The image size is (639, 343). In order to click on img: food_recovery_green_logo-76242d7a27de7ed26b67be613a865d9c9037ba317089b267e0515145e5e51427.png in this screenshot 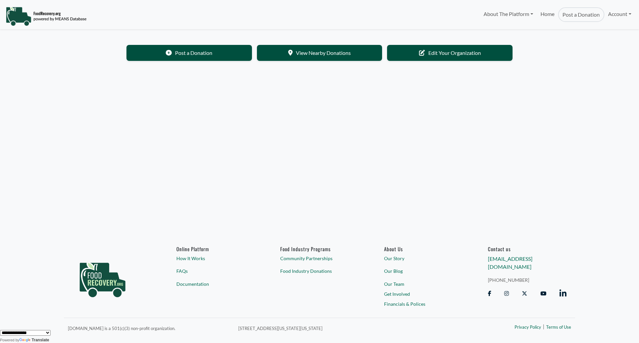, I will do `click(102, 278)`.